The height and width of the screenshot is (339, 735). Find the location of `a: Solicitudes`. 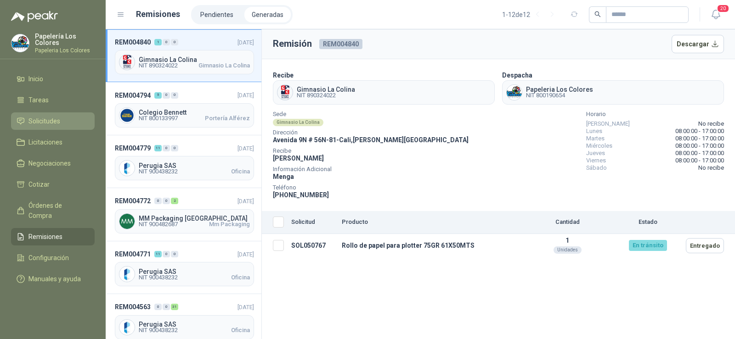

a: Solicitudes is located at coordinates (53, 121).